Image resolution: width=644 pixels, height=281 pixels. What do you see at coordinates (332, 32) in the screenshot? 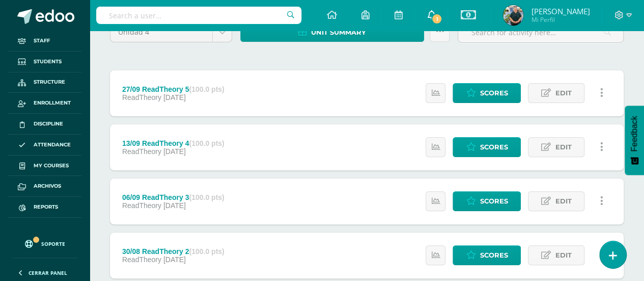
I see `a: Unit summary` at bounding box center [332, 32].